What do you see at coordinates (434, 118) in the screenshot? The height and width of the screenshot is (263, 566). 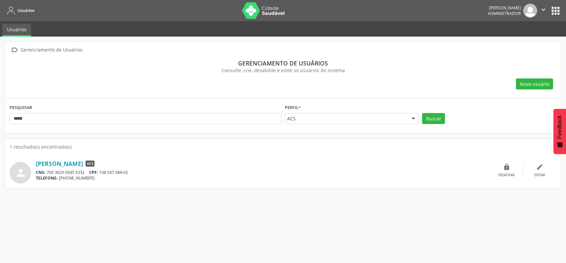 I see `button: Buscar` at bounding box center [434, 118].